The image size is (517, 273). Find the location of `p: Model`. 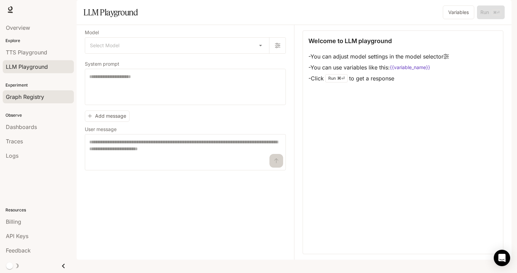

p: Model is located at coordinates (92, 33).